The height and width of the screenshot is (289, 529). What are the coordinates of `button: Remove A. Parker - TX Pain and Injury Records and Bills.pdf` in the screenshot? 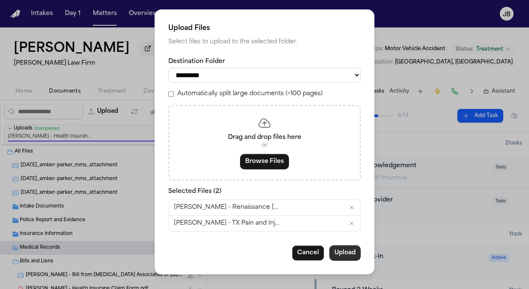 It's located at (352, 224).